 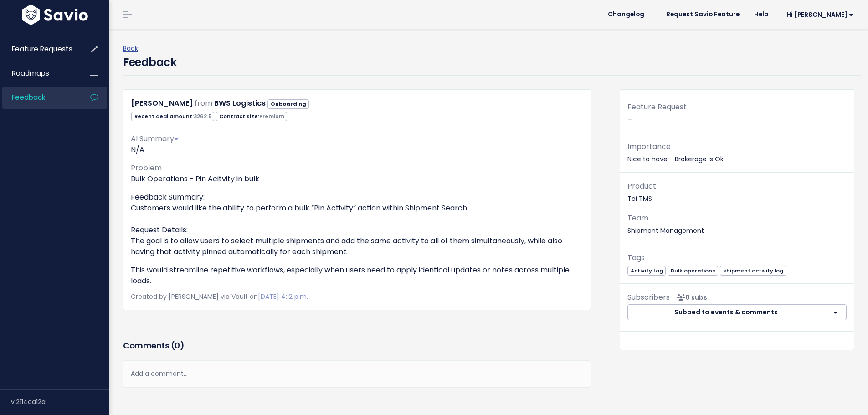 What do you see at coordinates (357, 179) in the screenshot?
I see `p: Bulk Operations - Pin Acitvity in bulk` at bounding box center [357, 179].